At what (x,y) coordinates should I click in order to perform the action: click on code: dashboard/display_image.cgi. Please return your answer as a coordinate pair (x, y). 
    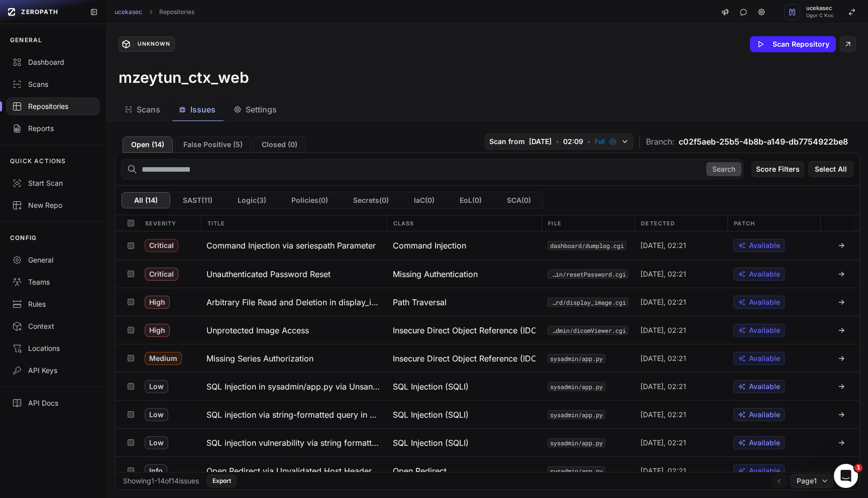
    Looking at the image, I should click on (588, 303).